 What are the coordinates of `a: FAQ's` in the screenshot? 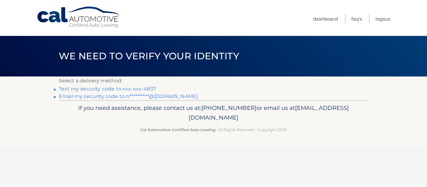 It's located at (356, 19).